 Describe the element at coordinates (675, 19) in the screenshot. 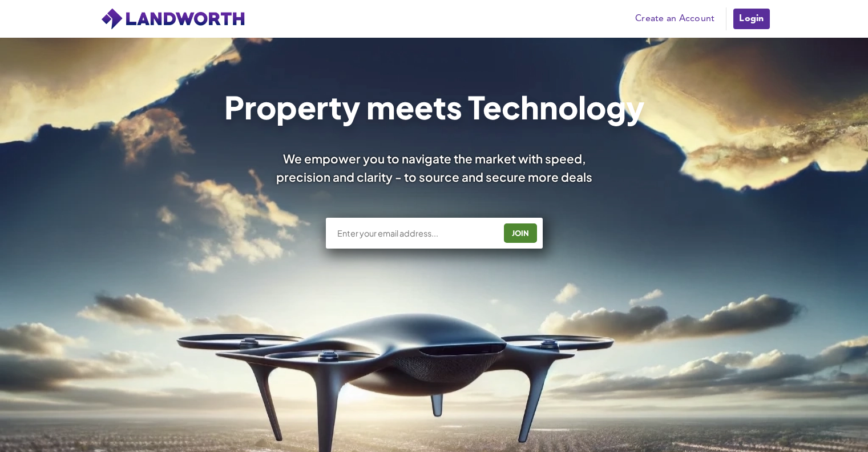

I see `a: Create an Account` at that location.